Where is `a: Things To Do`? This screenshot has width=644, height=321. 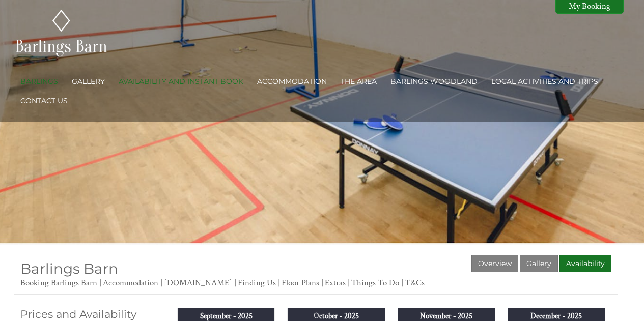 a: Things To Do is located at coordinates (376, 283).